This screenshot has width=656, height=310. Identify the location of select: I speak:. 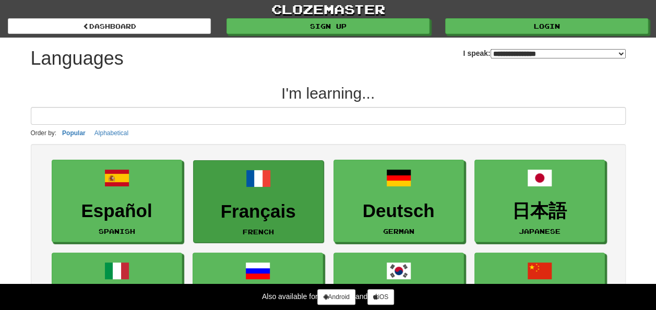
(558, 54).